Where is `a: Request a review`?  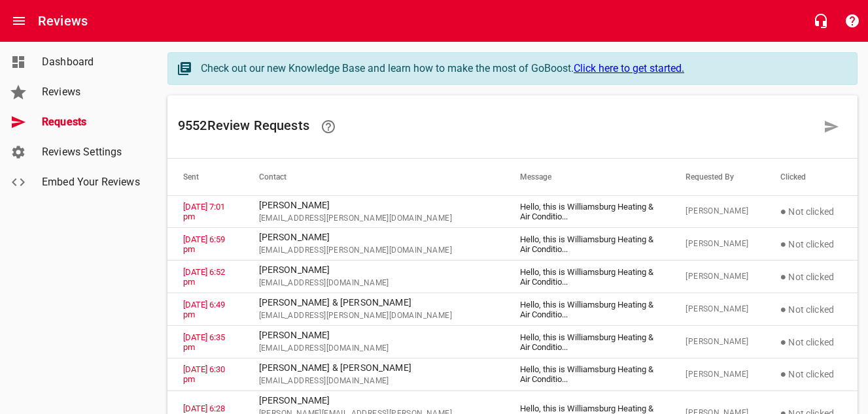 a: Request a review is located at coordinates (831, 126).